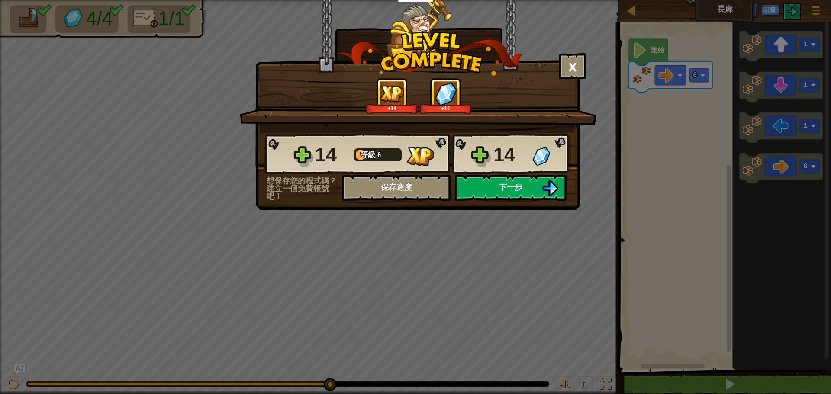 The width and height of the screenshot is (831, 394). Describe the element at coordinates (430, 54) in the screenshot. I see `img: level_complete.png` at that location.